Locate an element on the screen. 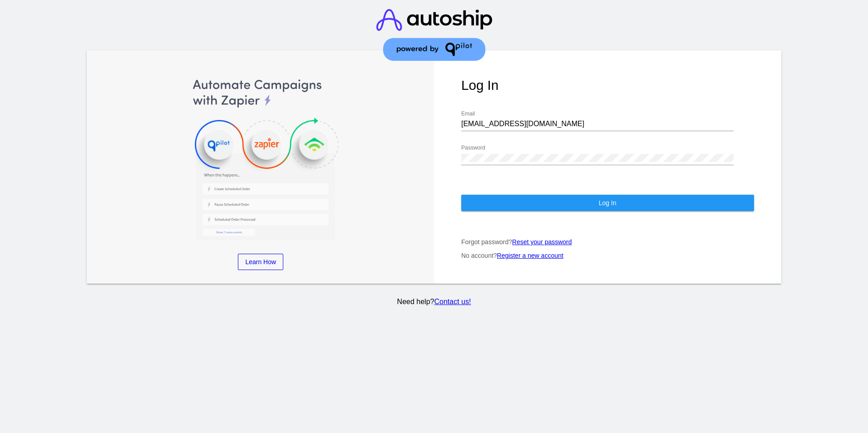 The image size is (868, 433). span: Learn How is located at coordinates (261, 262).